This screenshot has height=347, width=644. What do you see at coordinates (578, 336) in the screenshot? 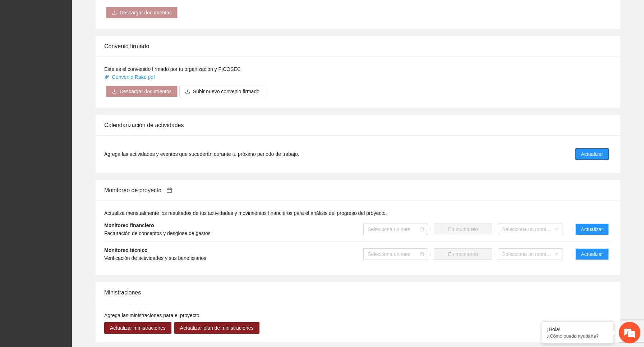
I see `p: ¿Cómo puedo ayudarte?` at bounding box center [578, 336].